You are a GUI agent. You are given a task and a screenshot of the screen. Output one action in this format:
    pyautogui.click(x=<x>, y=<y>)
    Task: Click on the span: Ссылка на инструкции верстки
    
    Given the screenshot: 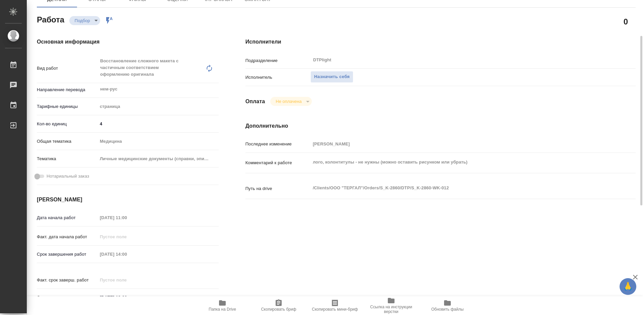 What is the action you would take?
    pyautogui.click(x=391, y=309)
    